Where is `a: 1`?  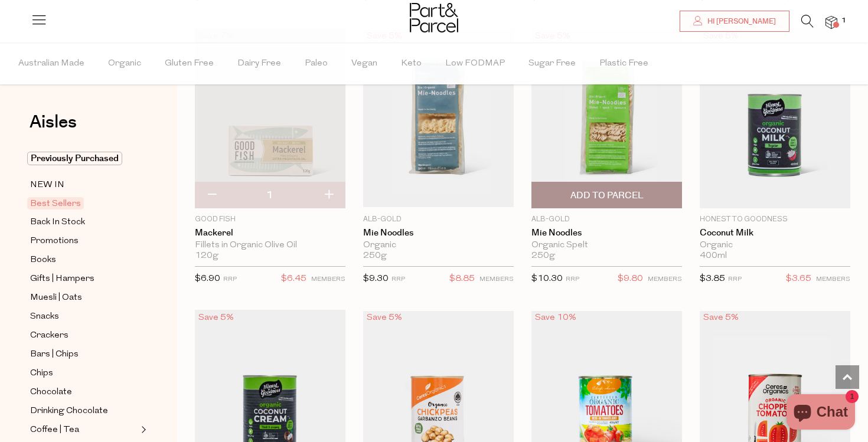
a: 1 is located at coordinates (832, 22).